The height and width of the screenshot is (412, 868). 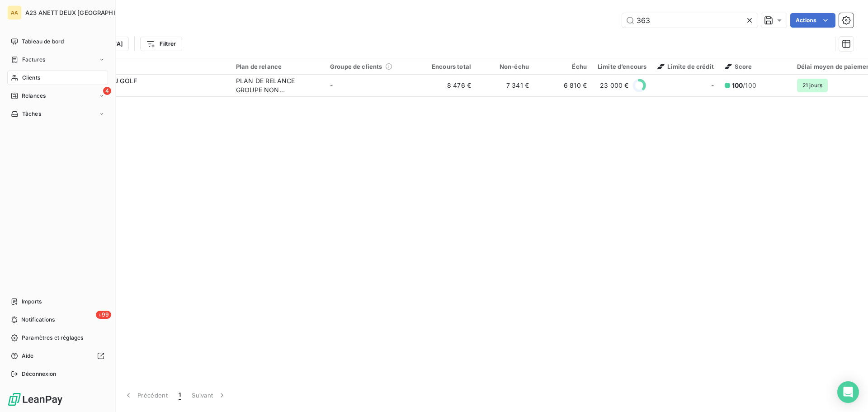 What do you see at coordinates (813, 85) in the screenshot?
I see `span: 21 jours` at bounding box center [813, 85].